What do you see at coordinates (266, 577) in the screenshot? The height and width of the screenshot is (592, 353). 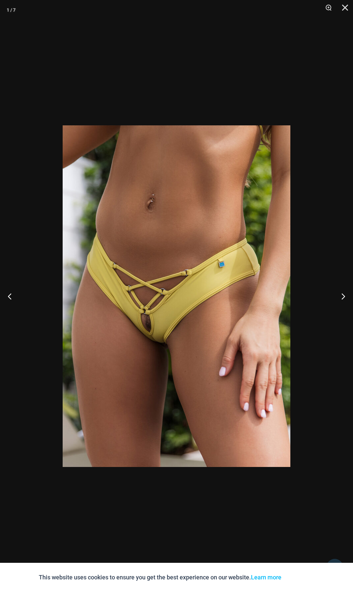 I see `a: Learn more` at bounding box center [266, 577].